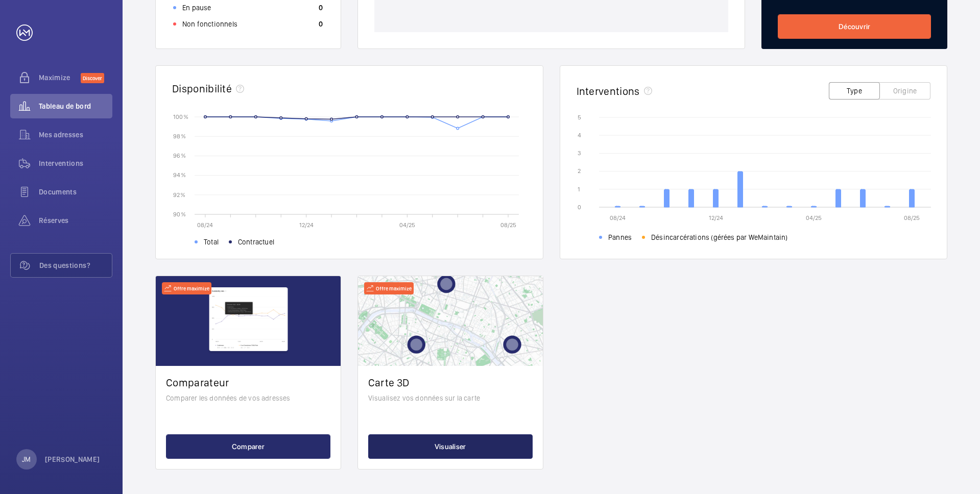 The height and width of the screenshot is (494, 980). I want to click on span: Contractuel, so click(256, 242).